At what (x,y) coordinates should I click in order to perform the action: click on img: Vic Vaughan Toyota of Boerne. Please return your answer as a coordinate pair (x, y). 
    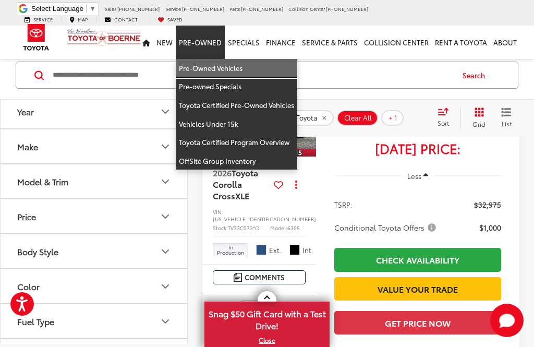
    Looking at the image, I should click on (104, 37).